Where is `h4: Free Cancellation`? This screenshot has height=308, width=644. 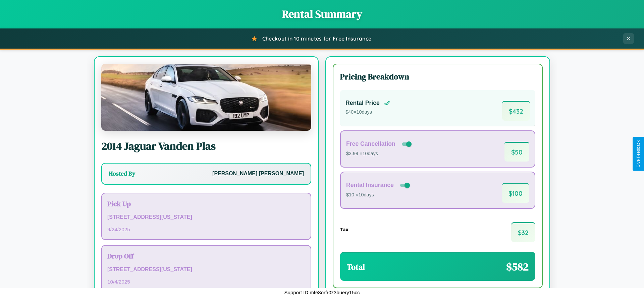
h4: Free Cancellation is located at coordinates (371, 144).